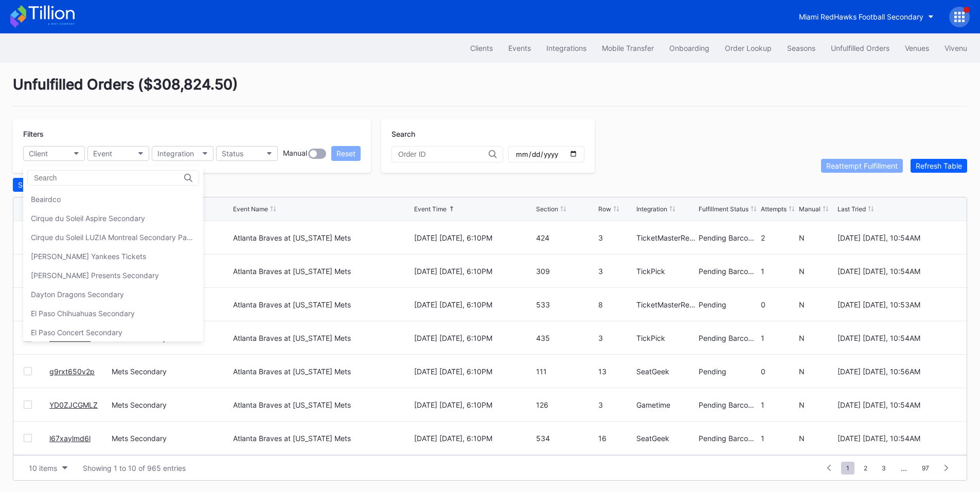 The image size is (980, 492). What do you see at coordinates (77, 294) in the screenshot?
I see `div: Dayton Dragons Secondary` at bounding box center [77, 294].